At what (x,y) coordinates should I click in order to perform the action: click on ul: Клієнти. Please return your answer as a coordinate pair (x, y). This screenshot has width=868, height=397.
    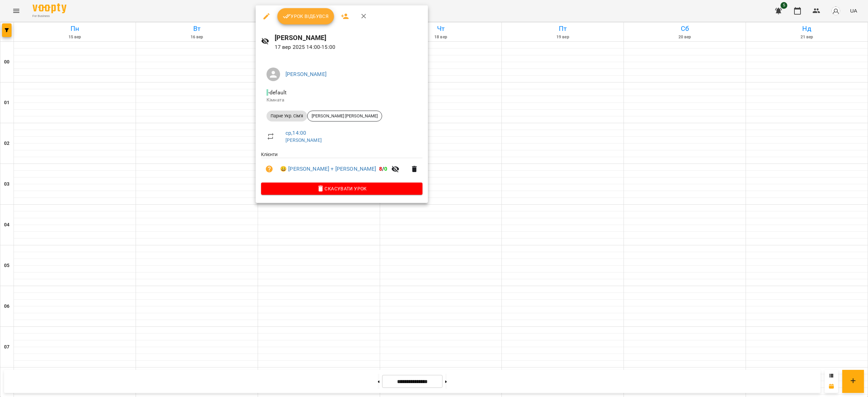
    Looking at the image, I should click on (342, 167).